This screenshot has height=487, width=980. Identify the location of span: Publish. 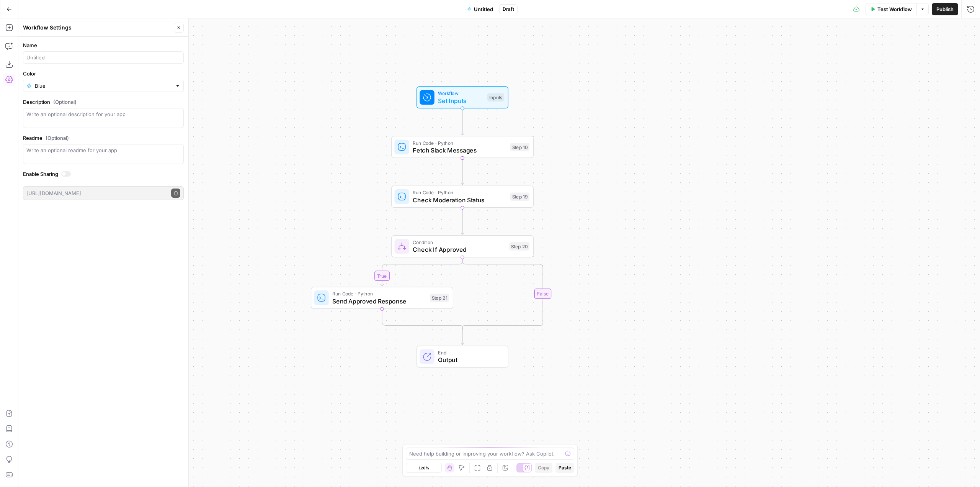
(945, 9).